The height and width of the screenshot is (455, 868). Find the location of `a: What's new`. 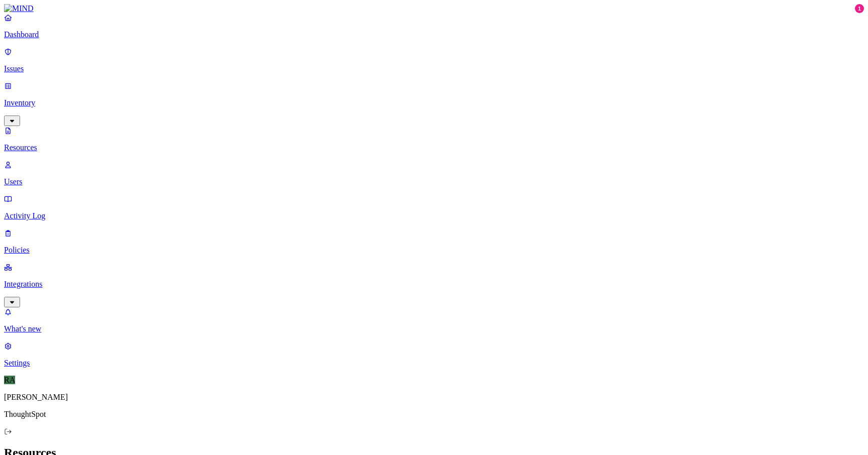

a: What's new is located at coordinates (434, 321).